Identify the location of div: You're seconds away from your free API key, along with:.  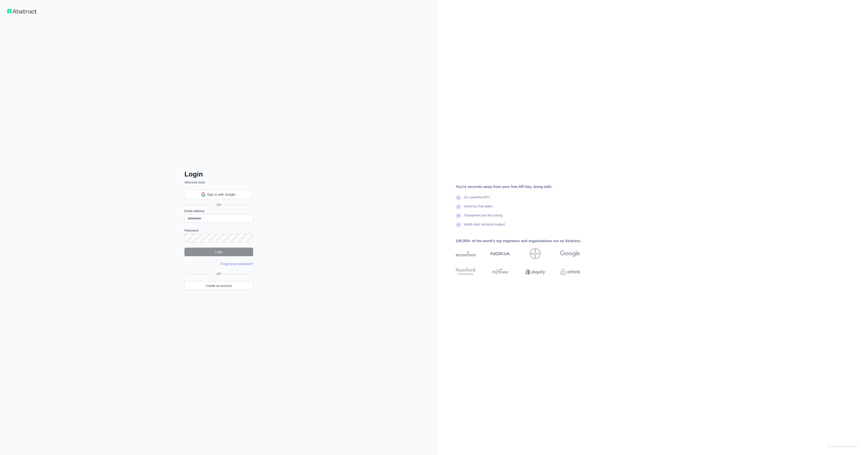
(525, 187).